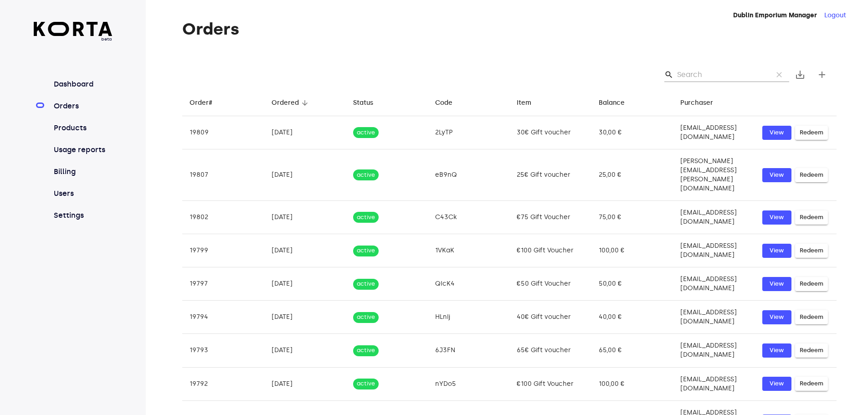  What do you see at coordinates (73, 32) in the screenshot?
I see `a: beta` at bounding box center [73, 32].